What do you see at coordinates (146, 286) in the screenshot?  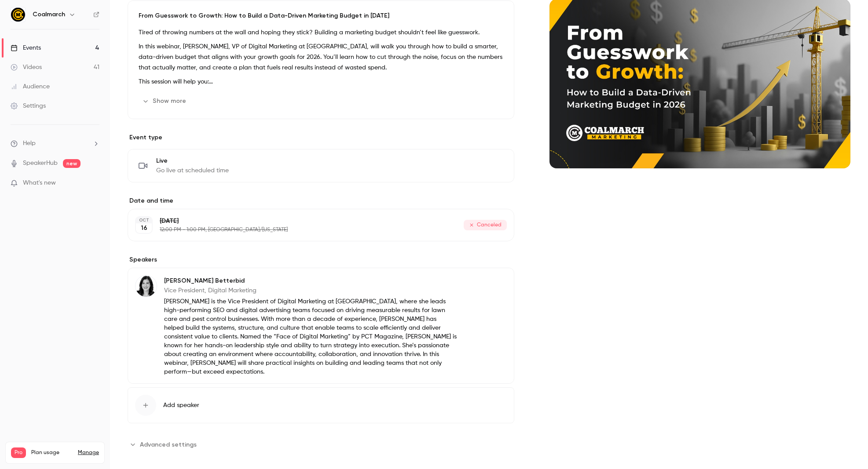 I see `img: Rachel Betterbid` at bounding box center [146, 286].